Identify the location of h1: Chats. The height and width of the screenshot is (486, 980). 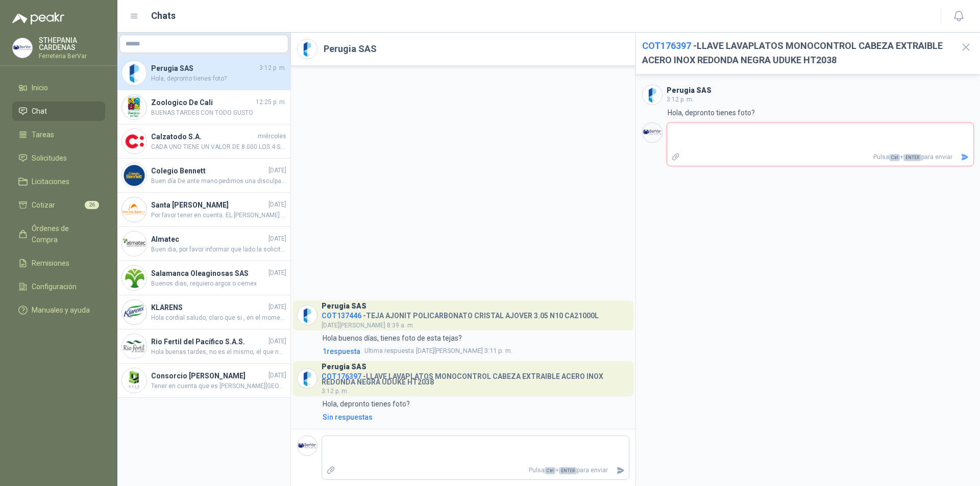
(163, 16).